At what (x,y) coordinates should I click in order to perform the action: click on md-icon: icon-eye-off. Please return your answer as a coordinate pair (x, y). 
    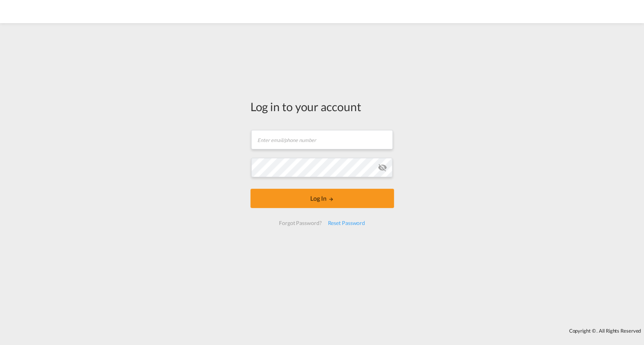
    Looking at the image, I should click on (382, 168).